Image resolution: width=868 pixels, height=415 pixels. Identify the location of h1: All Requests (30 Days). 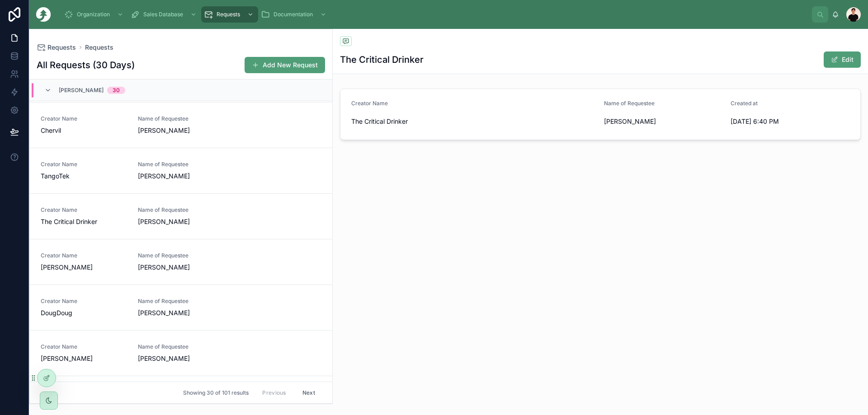
(85, 65).